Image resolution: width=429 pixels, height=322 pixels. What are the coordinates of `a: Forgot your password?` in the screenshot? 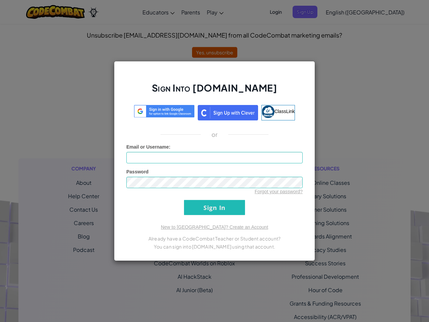 It's located at (278, 191).